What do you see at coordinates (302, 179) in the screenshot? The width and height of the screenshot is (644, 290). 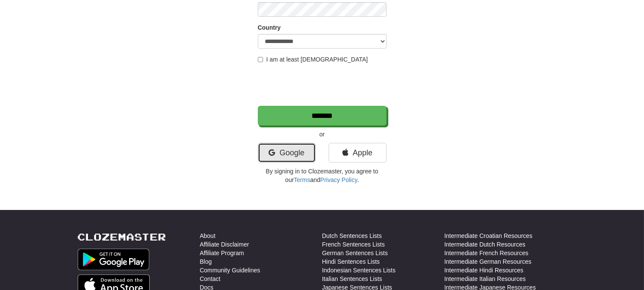 I see `a: Terms` at bounding box center [302, 179].